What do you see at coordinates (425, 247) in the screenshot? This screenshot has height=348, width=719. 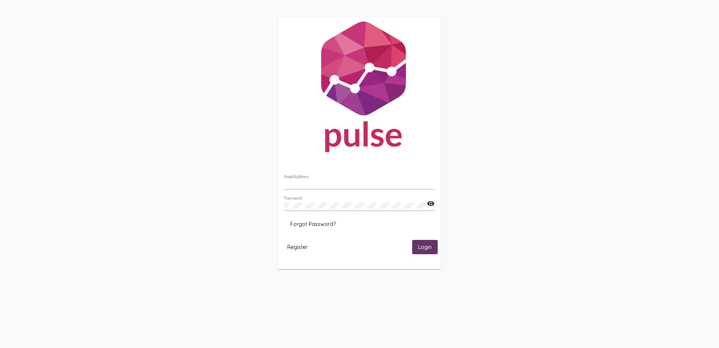 I see `span: Login` at bounding box center [425, 247].